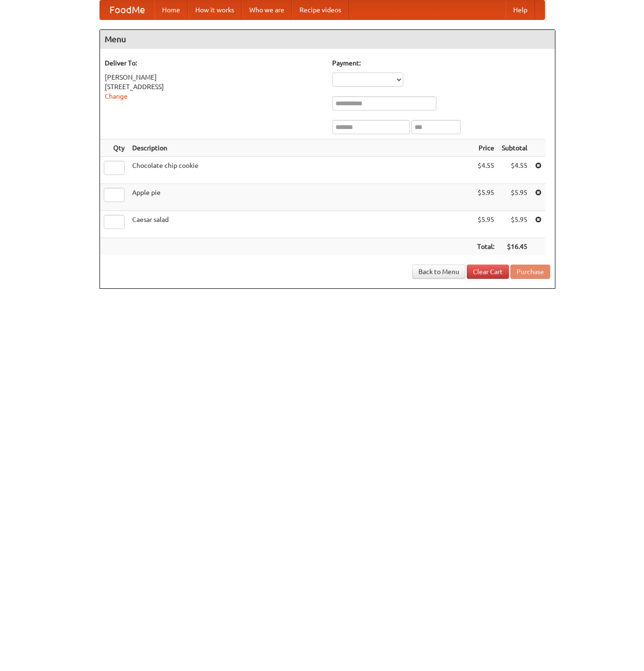  Describe the element at coordinates (301, 197) in the screenshot. I see `td: Apple pie` at that location.